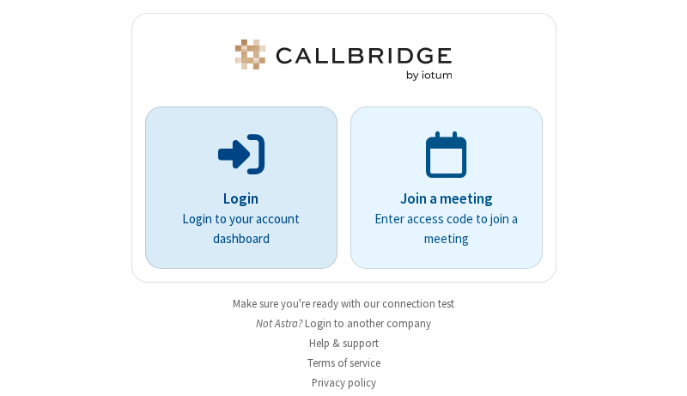 This screenshot has height=396, width=687. Describe the element at coordinates (241, 229) in the screenshot. I see `p: Login to your account dashboard` at that location.